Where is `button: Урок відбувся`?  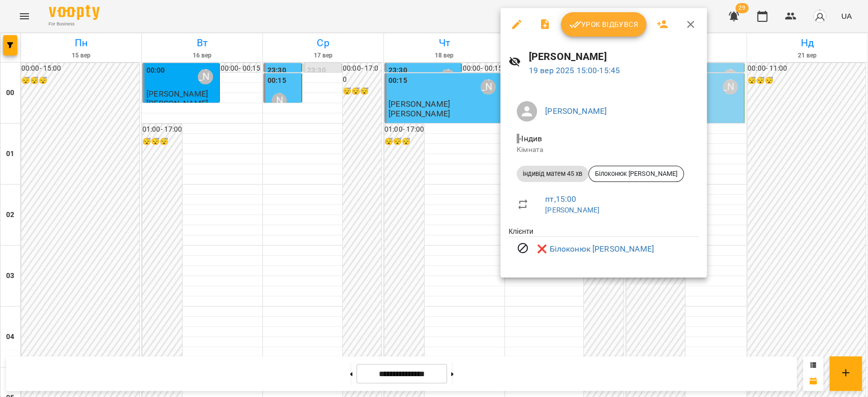 button: Урок відбувся is located at coordinates (604, 25).